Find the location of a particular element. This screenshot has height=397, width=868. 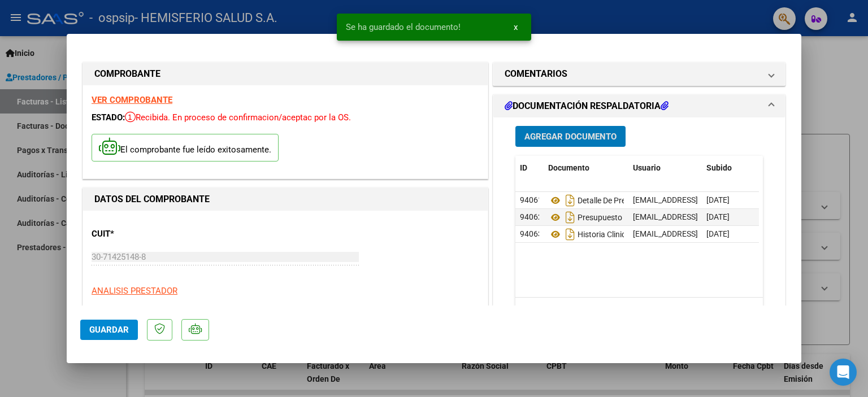

div: DOCUMENTACIÓN RESPALDATORIA is located at coordinates (639, 234).